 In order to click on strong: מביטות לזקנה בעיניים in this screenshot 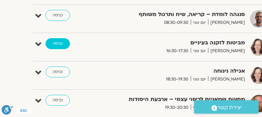, I will do `click(185, 42)`.